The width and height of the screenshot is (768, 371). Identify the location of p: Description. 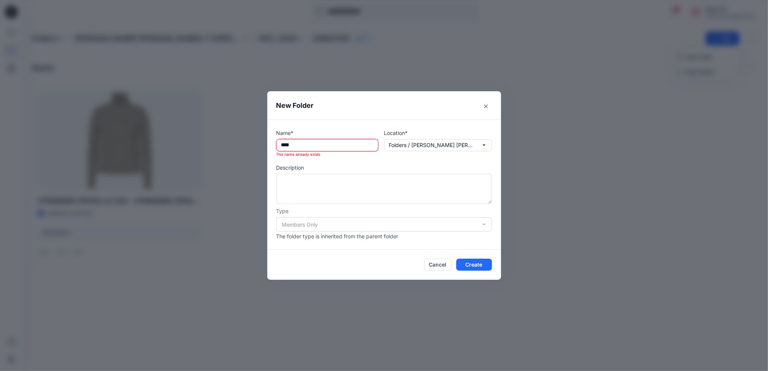
(384, 167).